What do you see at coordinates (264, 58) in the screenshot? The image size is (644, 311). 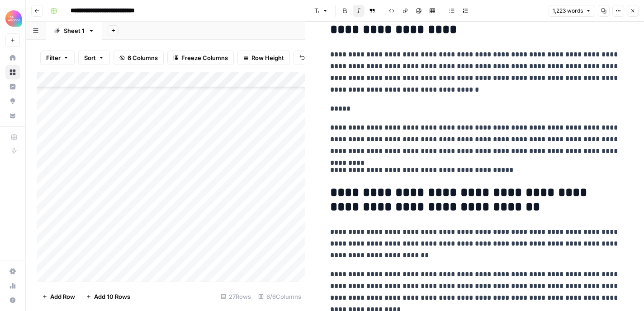 I see `button: Row Height` at bounding box center [264, 58].